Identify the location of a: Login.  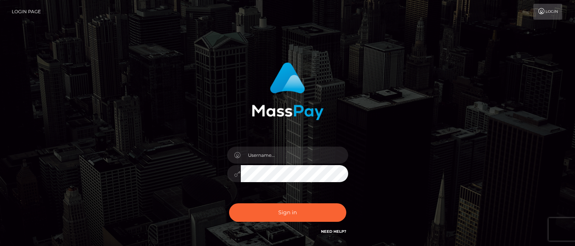
(548, 12).